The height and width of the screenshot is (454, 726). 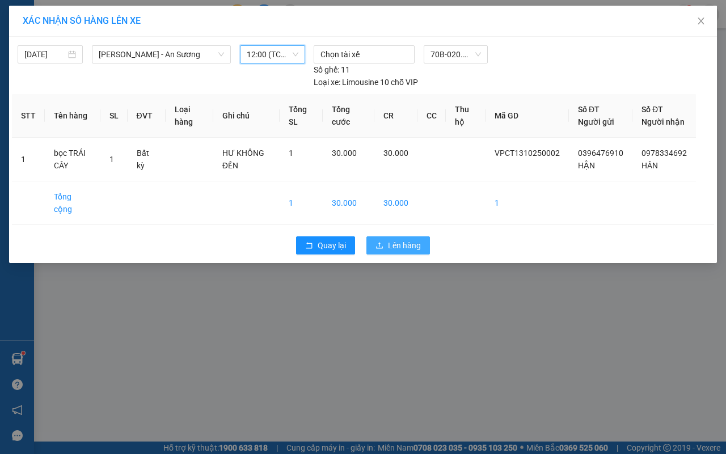 I want to click on th: Loại hàng, so click(x=189, y=116).